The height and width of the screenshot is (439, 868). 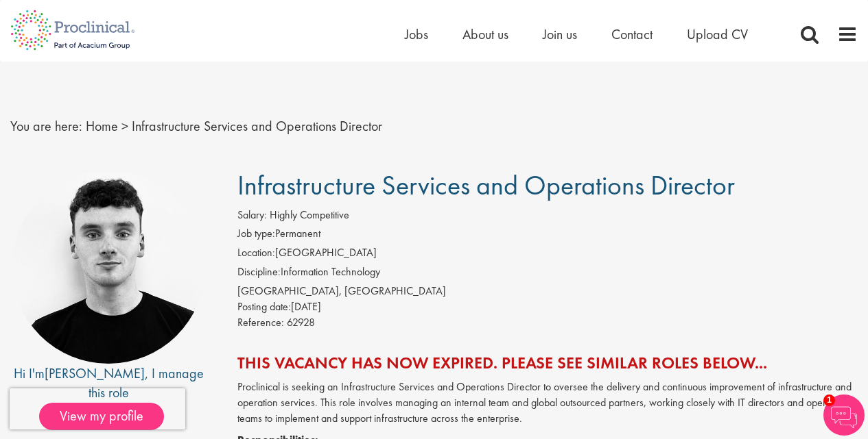 What do you see at coordinates (251, 215) in the screenshot?
I see `label: Salary:` at bounding box center [251, 215].